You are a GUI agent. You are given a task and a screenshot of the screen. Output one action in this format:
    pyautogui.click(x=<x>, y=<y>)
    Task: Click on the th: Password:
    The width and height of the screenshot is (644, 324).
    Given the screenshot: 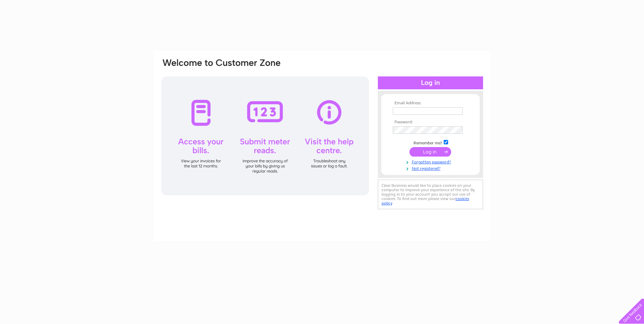 What is the action you would take?
    pyautogui.click(x=431, y=123)
    